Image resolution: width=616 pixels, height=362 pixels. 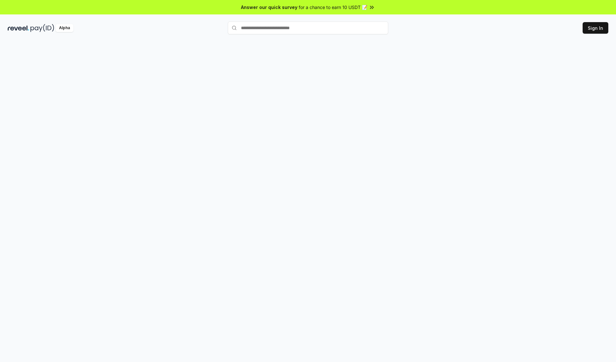 I want to click on img: pay_id, so click(x=42, y=28).